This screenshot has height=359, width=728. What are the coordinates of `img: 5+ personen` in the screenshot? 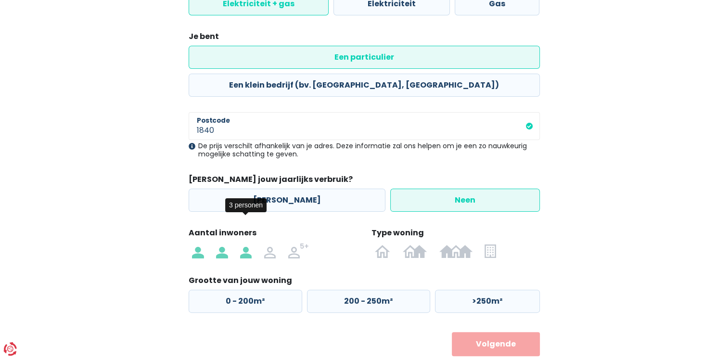 It's located at (299, 251).